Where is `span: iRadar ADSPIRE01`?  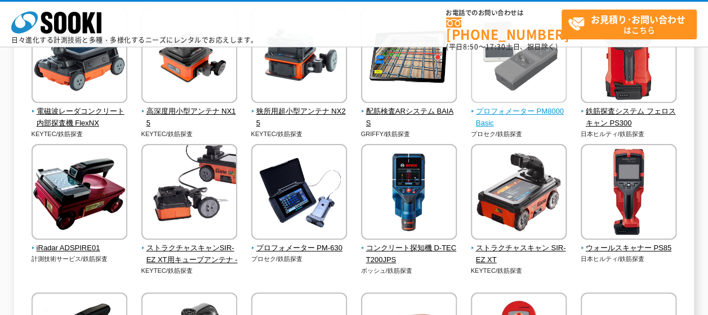 span: iRadar ADSPIRE01 is located at coordinates (79, 248).